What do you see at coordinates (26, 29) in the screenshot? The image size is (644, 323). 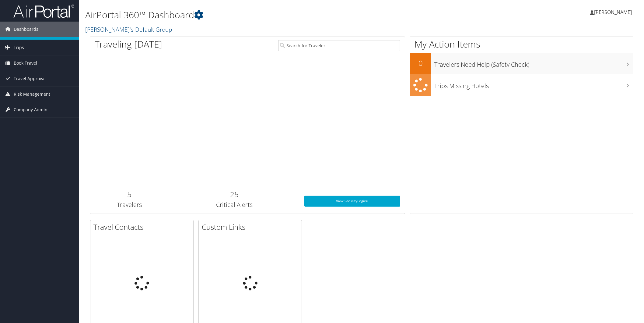 I see `span: Dashboards` at bounding box center [26, 29].